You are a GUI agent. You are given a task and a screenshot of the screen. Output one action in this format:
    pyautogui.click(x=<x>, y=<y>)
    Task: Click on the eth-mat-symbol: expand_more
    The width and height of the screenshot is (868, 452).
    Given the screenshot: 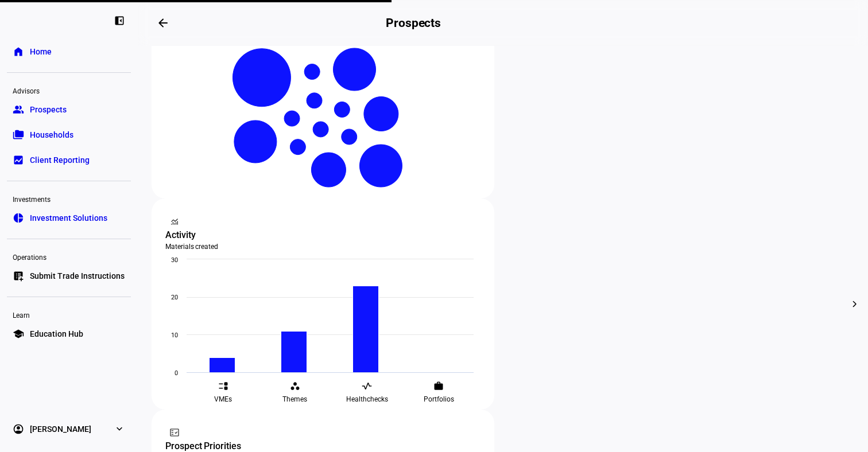 What is the action you would take?
    pyautogui.click(x=120, y=429)
    